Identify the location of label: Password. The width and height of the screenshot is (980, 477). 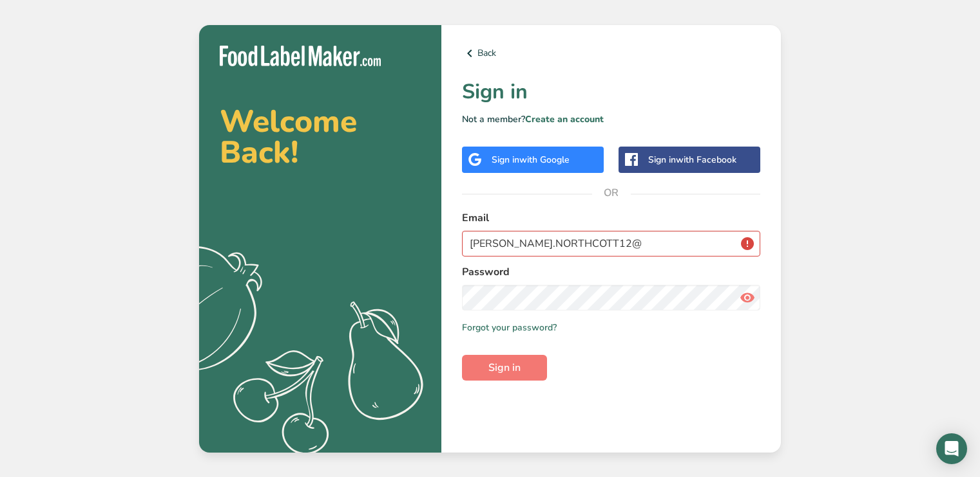
(610, 272).